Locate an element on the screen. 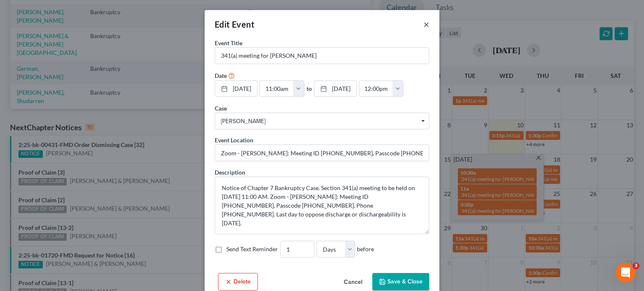  button: Cancel is located at coordinates (354, 283).